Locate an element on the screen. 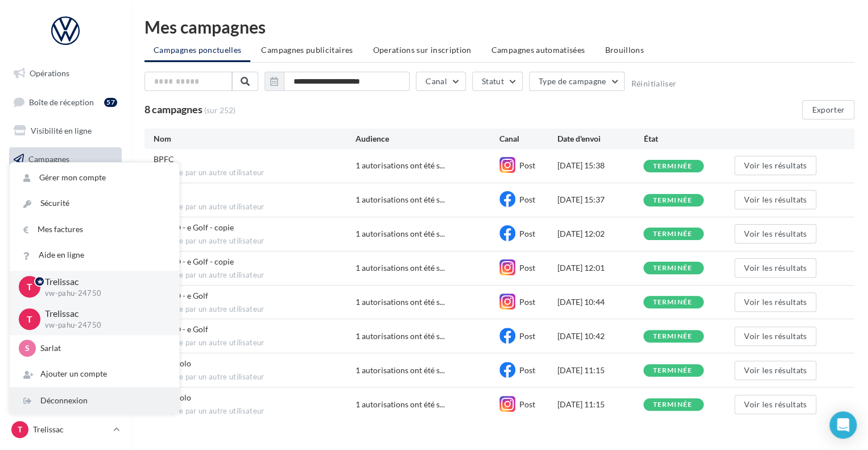 This screenshot has width=868, height=450. div: Audience is located at coordinates (427, 139).